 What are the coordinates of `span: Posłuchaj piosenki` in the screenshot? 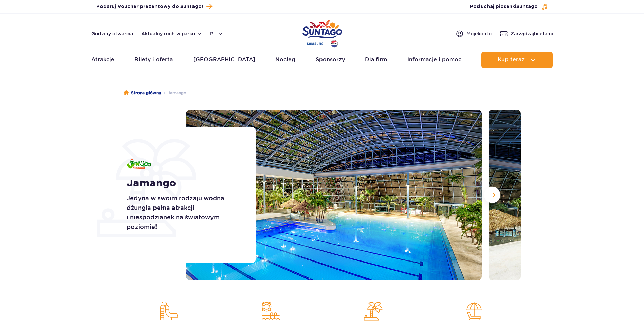 It's located at (504, 7).